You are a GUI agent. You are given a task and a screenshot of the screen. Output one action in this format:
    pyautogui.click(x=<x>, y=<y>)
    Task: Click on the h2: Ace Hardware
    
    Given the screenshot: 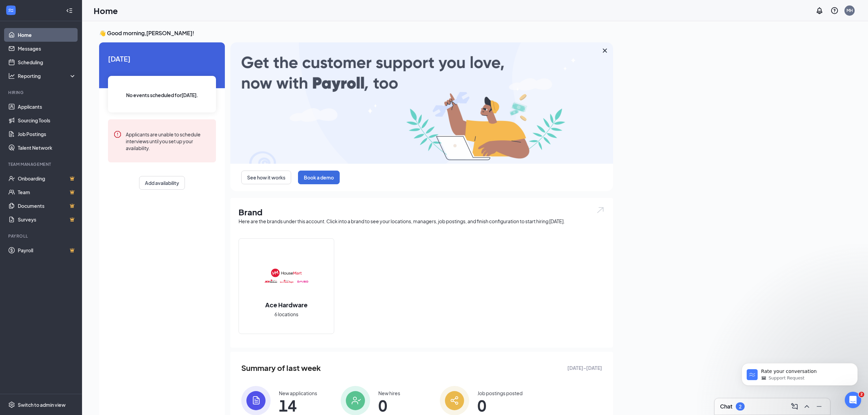 What is the action you would take?
    pyautogui.click(x=286, y=305)
    